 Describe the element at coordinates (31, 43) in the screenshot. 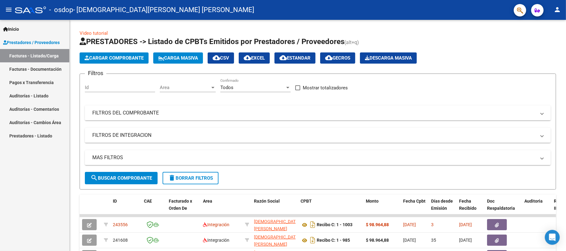

I see `span: Prestadores / Proveedores` at that location.